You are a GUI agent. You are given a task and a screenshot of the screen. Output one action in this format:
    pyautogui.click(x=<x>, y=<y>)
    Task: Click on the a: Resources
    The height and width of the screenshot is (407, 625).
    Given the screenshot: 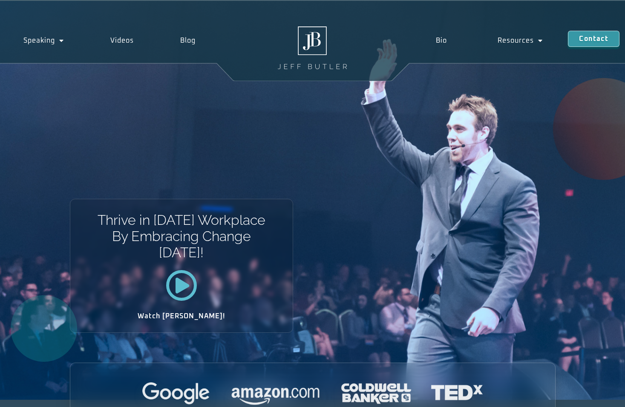 What is the action you would take?
    pyautogui.click(x=520, y=40)
    